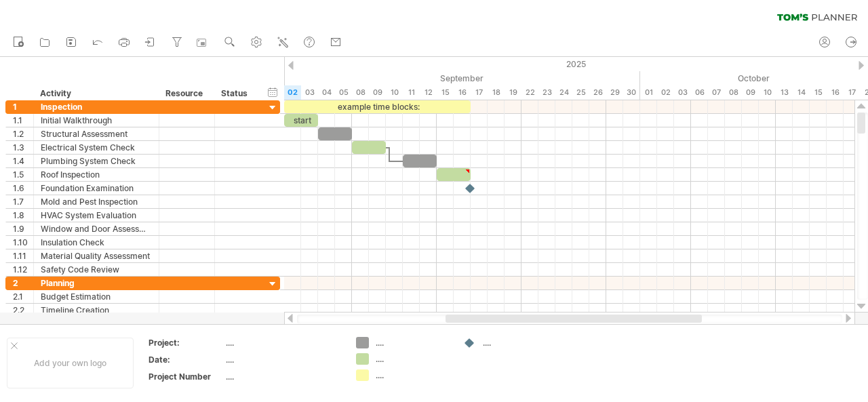  Describe the element at coordinates (394, 92) in the screenshot. I see `div: Wednesday, 10 September 2025` at that location.